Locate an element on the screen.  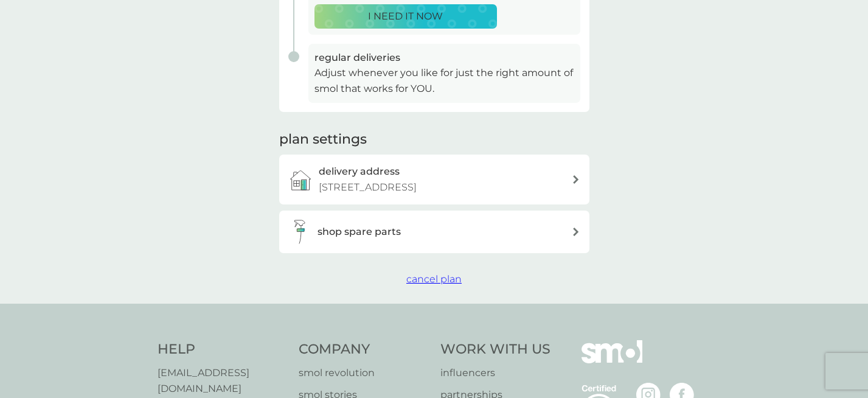
h3: shop spare parts is located at coordinates (359, 232).